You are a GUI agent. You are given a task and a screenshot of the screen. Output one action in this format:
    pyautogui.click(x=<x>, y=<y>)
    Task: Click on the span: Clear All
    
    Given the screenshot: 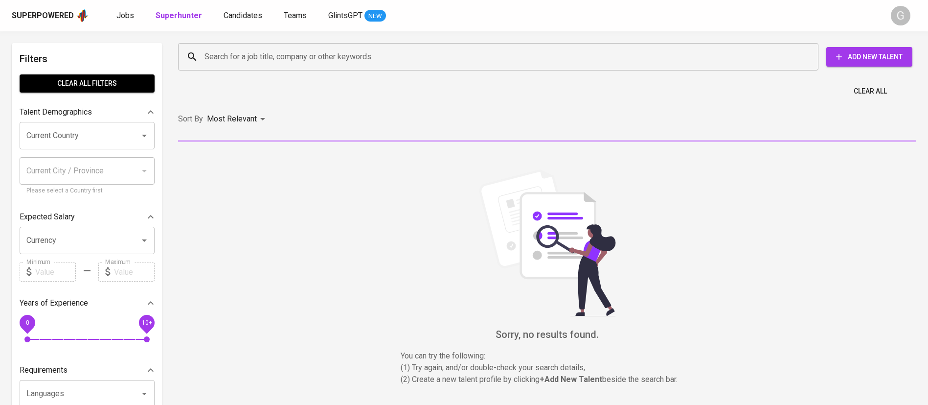 What is the action you would take?
    pyautogui.click(x=870, y=91)
    